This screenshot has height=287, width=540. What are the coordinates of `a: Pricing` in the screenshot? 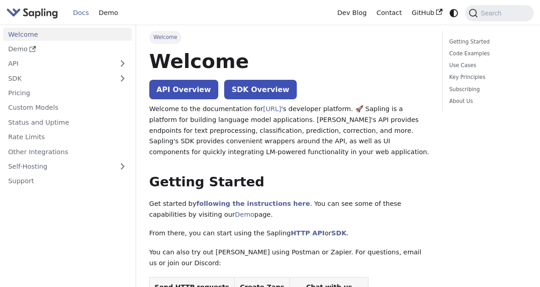 It's located at (67, 93).